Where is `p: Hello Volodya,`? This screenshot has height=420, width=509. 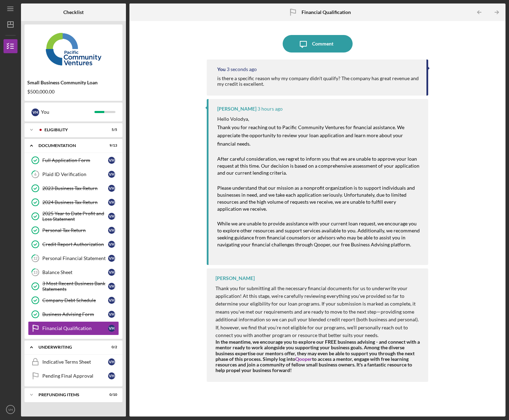 p: Hello Volodya, is located at coordinates (319, 119).